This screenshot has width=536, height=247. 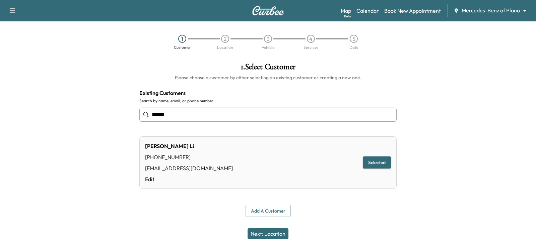 What do you see at coordinates (412, 11) in the screenshot?
I see `a: Book New Appointment` at bounding box center [412, 11].